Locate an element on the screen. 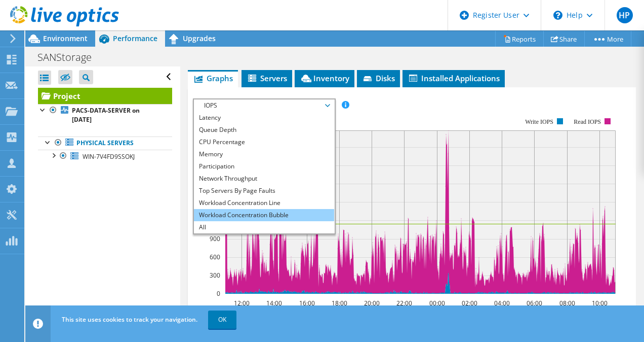 The image size is (644, 342). span: Upgrades is located at coordinates (199, 38).